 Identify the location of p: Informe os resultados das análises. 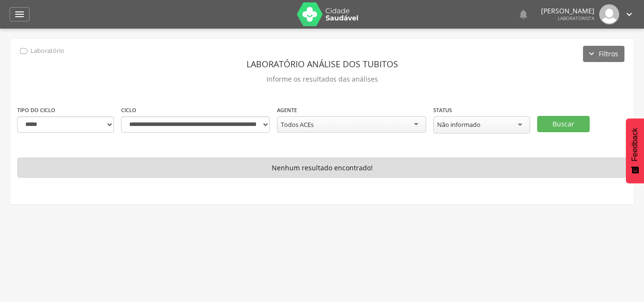
(322, 79).